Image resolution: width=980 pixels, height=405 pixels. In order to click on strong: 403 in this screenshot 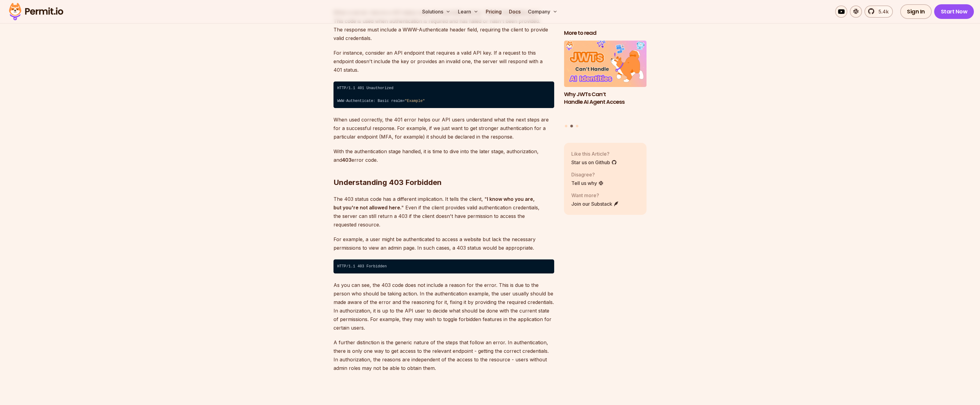, I will do `click(346, 160)`.